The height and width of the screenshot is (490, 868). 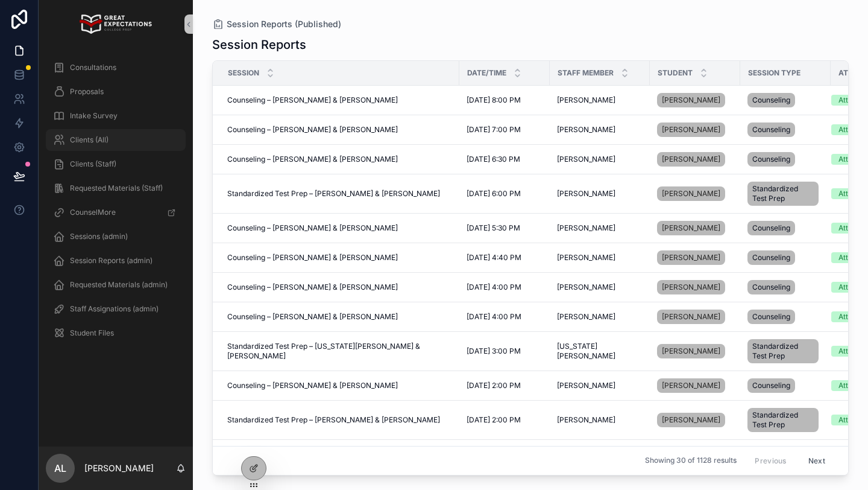 I want to click on span: Student, so click(x=676, y=73).